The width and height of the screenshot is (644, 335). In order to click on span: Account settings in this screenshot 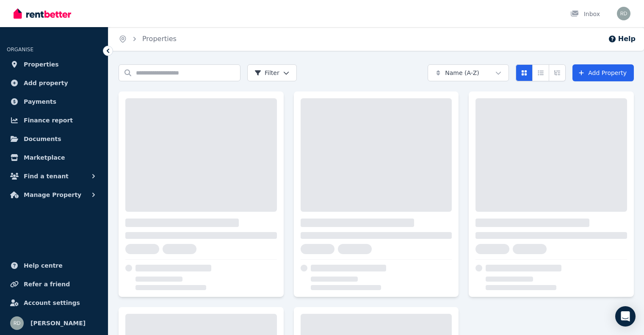, I will do `click(52, 302)`.